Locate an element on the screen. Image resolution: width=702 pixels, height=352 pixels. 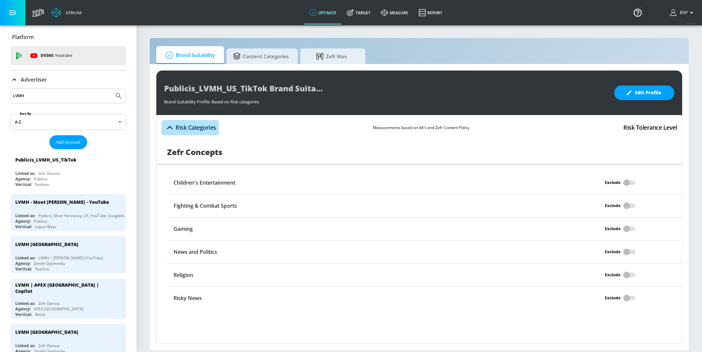
label: Sort By is located at coordinates (25, 113).